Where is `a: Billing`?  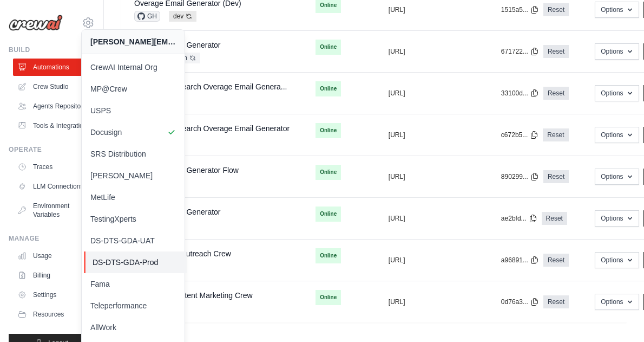 a: Billing is located at coordinates (53, 275).